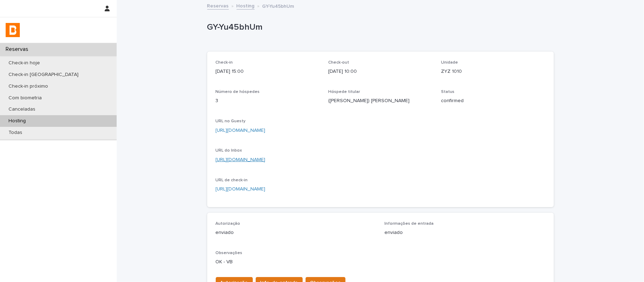 The width and height of the screenshot is (644, 282). I want to click on span: URL do Inbox, so click(229, 150).